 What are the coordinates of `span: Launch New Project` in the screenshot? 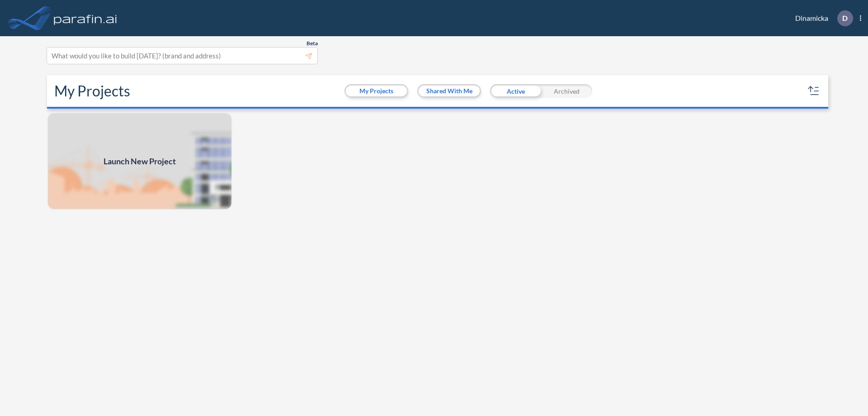 It's located at (140, 161).